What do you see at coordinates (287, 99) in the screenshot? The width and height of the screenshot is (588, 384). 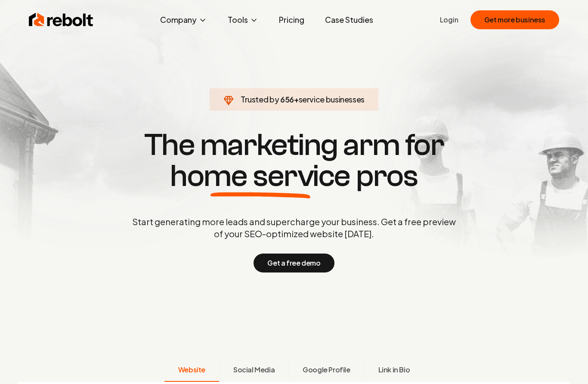 I see `span: 656` at bounding box center [287, 99].